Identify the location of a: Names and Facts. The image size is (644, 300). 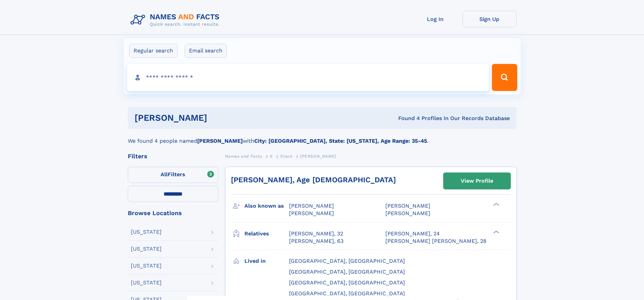
(243, 156).